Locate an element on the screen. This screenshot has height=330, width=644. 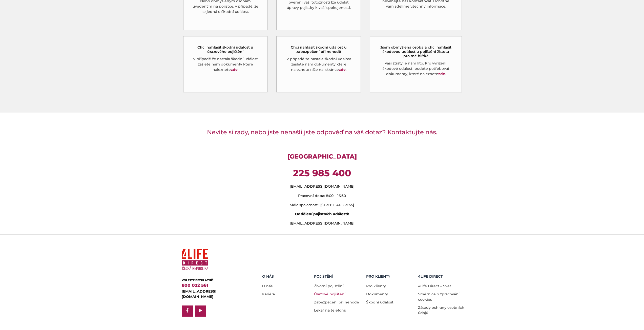
h5: Chci nahlásit škodní událost u úrazového pojištění is located at coordinates (225, 50).